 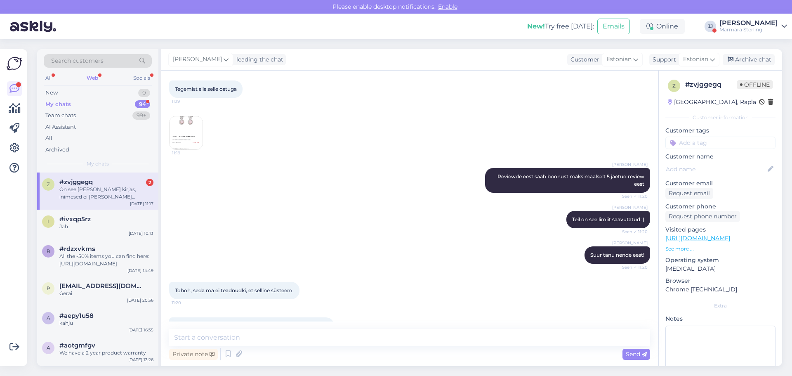 I want to click on div: Extra, so click(x=720, y=306).